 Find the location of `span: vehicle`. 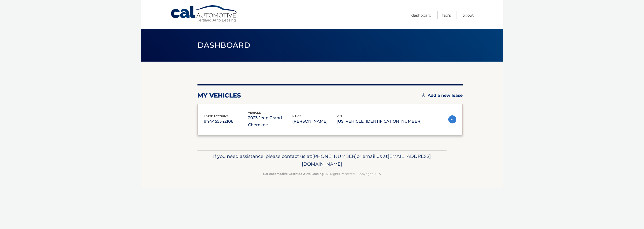

span: vehicle is located at coordinates (254, 113).